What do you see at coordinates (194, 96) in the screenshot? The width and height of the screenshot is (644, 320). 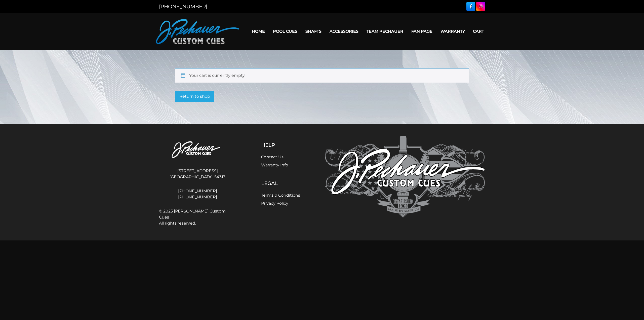 I see `a: Return to shop` at bounding box center [194, 96].